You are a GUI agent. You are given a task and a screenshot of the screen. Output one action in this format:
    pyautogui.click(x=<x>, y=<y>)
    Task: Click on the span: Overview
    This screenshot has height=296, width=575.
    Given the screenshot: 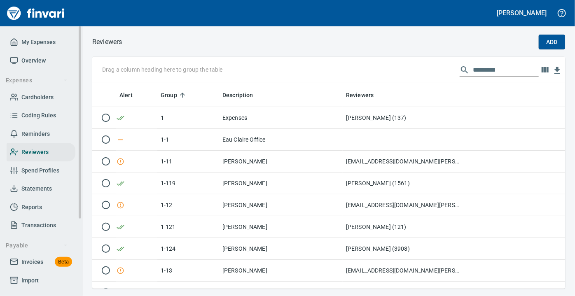 What is the action you would take?
    pyautogui.click(x=33, y=61)
    